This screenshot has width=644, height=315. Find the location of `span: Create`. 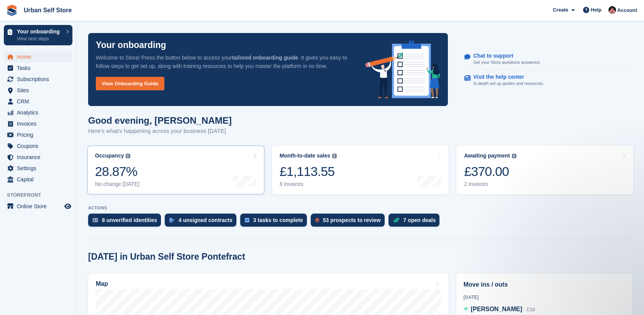

span: Create is located at coordinates (561, 10).